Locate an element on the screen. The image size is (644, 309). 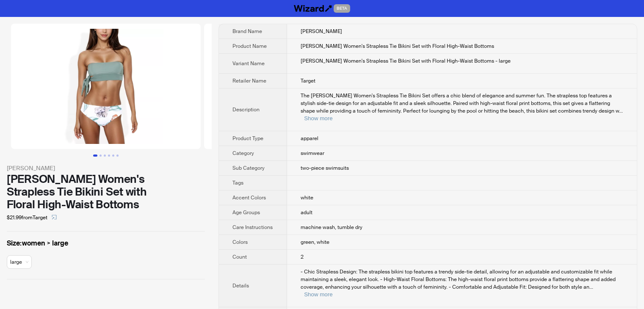
span: - Chic Strapless Design: The strapless bikini top features a trendy side-tie detail, allowing for... is located at coordinates (458, 280).